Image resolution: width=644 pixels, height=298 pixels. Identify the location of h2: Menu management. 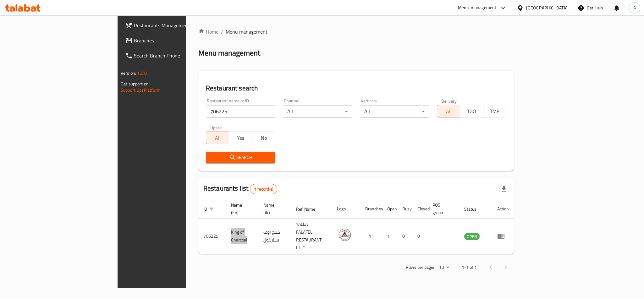
(229, 53).